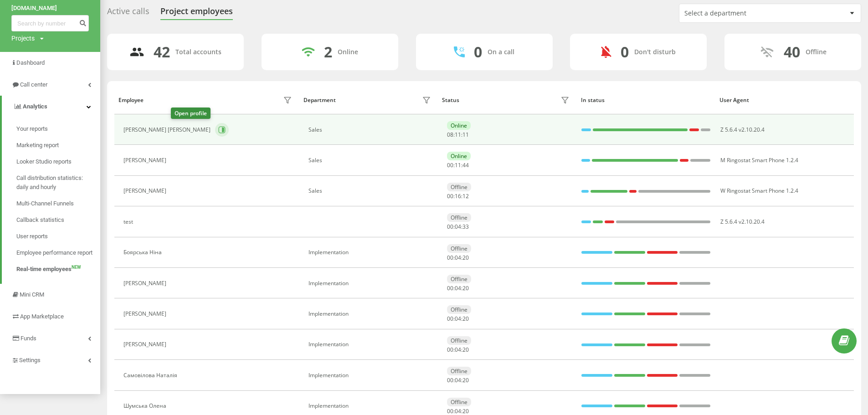  I want to click on span: Call distribution statistics: daily and hourly, so click(56, 182).